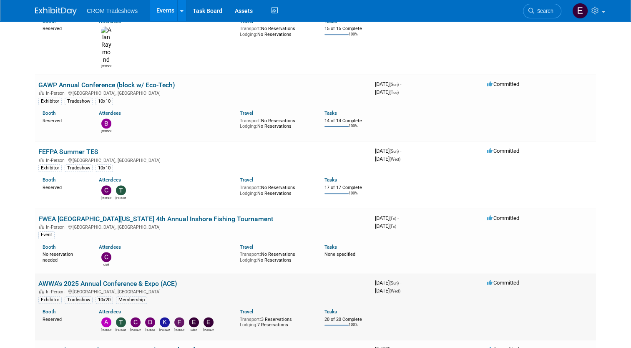  I want to click on span: Search, so click(544, 11).